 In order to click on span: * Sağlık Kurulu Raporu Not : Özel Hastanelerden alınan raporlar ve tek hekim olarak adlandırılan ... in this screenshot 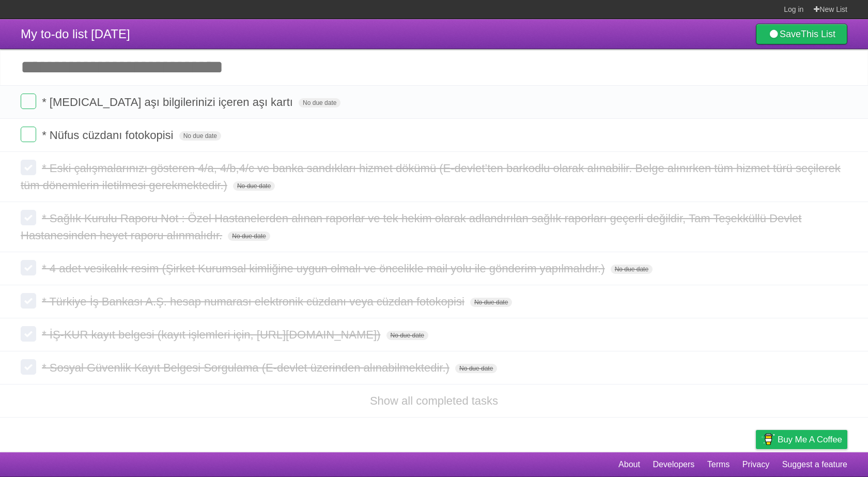, I will do `click(411, 227)`.